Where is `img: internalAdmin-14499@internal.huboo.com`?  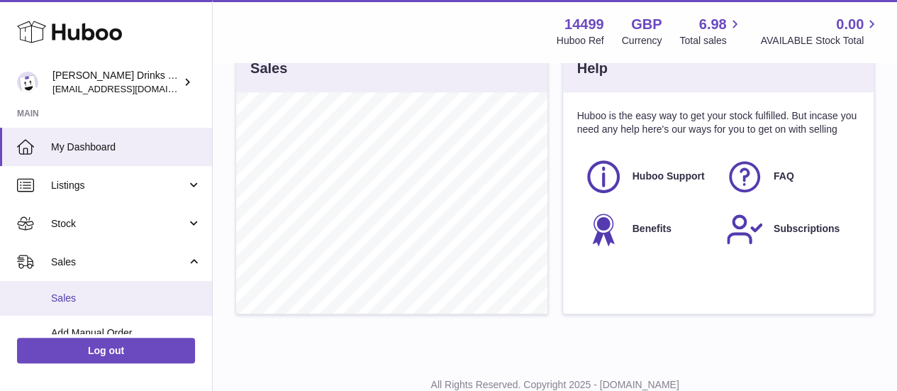 img: internalAdmin-14499@internal.huboo.com is located at coordinates (28, 82).